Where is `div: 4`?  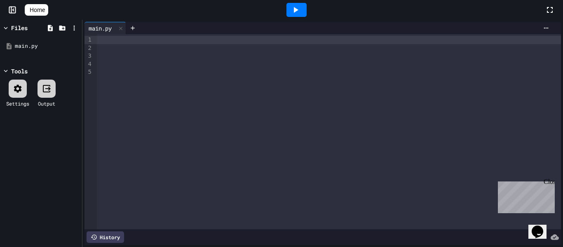
div: 4 is located at coordinates (89, 64).